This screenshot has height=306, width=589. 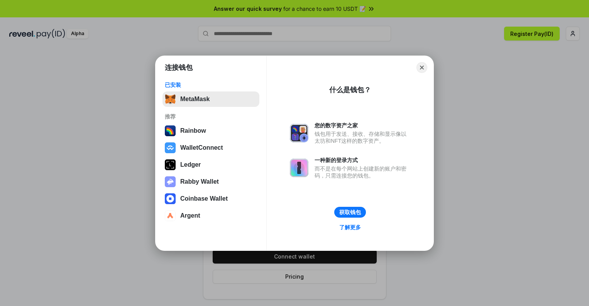 What do you see at coordinates (422, 68) in the screenshot?
I see `button: Close` at bounding box center [422, 68].